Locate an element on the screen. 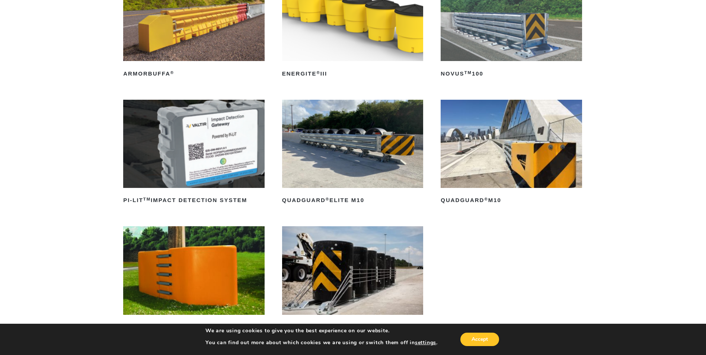 This screenshot has width=706, height=355. h2: ArmorBuffa is located at coordinates (194, 74).